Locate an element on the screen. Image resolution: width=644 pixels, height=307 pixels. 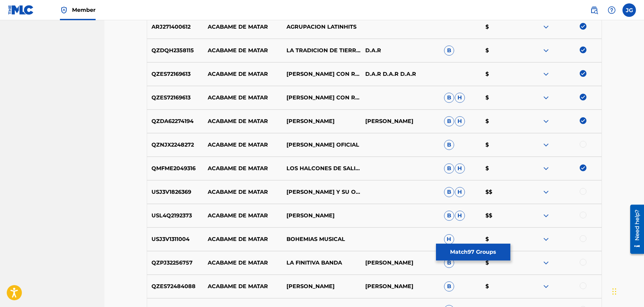
p: D.A.R is located at coordinates (400, 50).